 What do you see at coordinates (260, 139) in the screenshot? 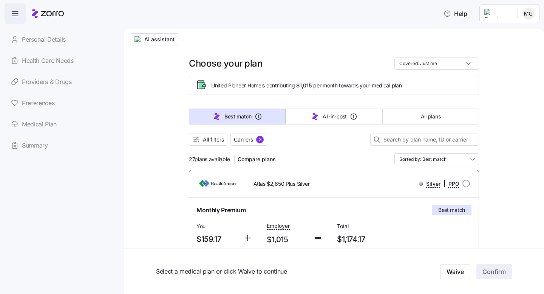
I see `div: 3` at bounding box center [260, 139].